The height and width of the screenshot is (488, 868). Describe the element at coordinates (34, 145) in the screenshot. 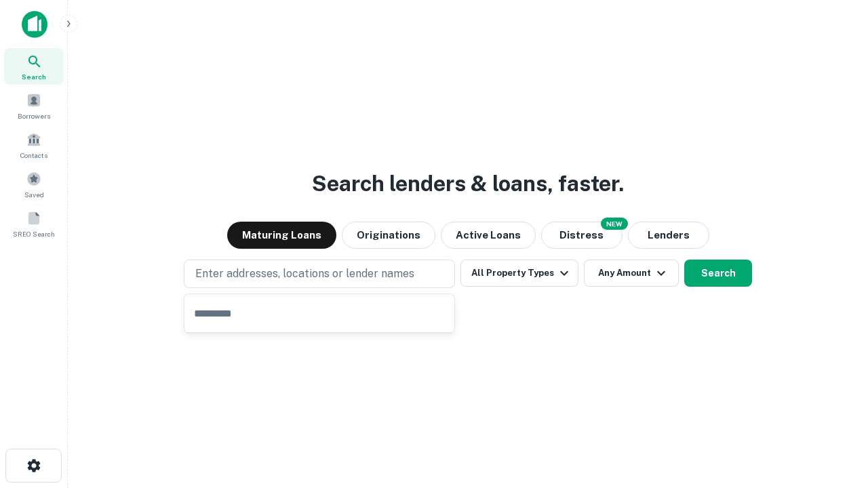

I see `div: Contacts` at that location.